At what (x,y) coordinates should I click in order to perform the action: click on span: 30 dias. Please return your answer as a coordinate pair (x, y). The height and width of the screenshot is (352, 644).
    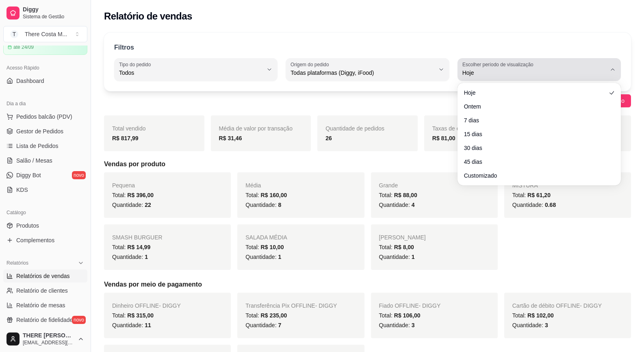
    Looking at the image, I should click on (535, 148).